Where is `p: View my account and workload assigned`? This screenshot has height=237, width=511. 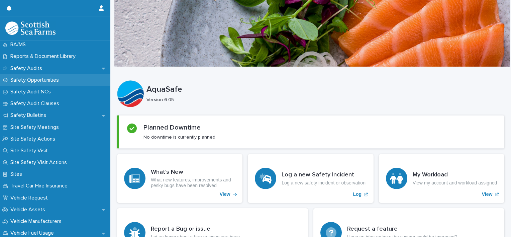 p: View my account and workload assigned is located at coordinates (455, 183).